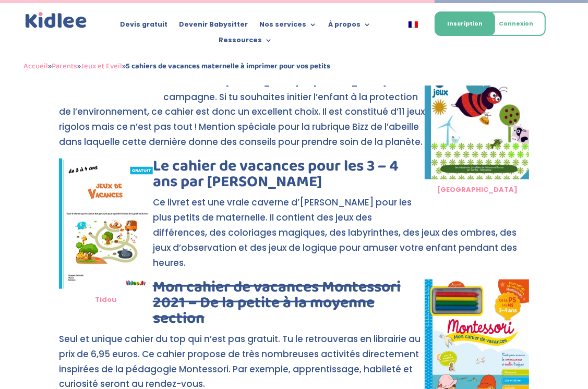 The image size is (588, 389). What do you see at coordinates (56, 21) in the screenshot?
I see `img: logo_kidlee_bleu` at bounding box center [56, 21].